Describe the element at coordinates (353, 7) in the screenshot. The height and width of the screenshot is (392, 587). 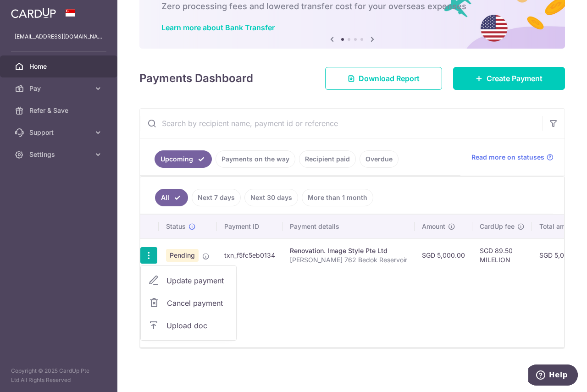
I see `h6: Zero processing fees and lowered transfer cost for your overseas expenses` at that location.